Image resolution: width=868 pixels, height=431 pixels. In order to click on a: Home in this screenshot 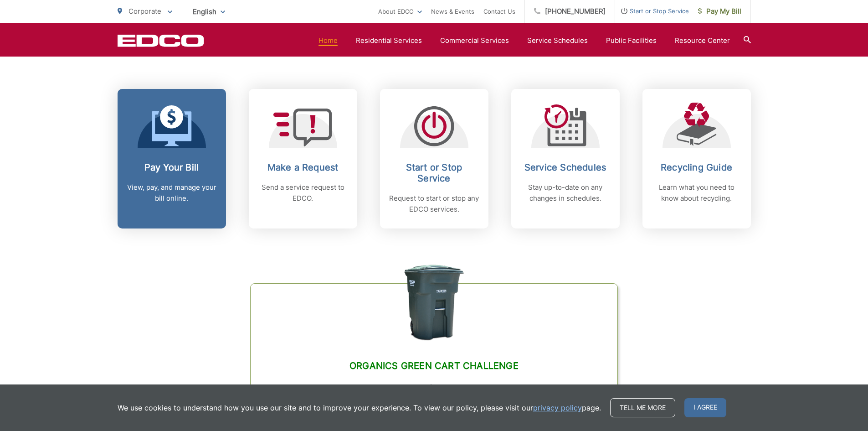, I will do `click(328, 41)`.